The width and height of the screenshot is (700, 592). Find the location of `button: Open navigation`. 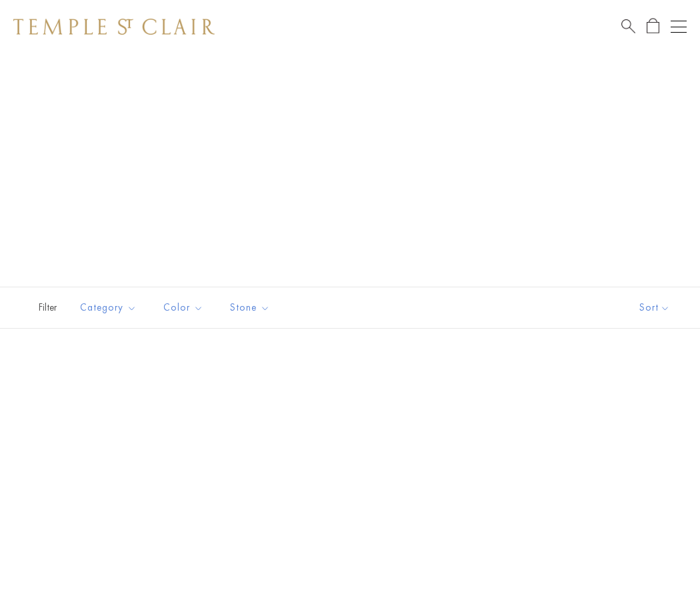

button: Open navigation is located at coordinates (679, 27).